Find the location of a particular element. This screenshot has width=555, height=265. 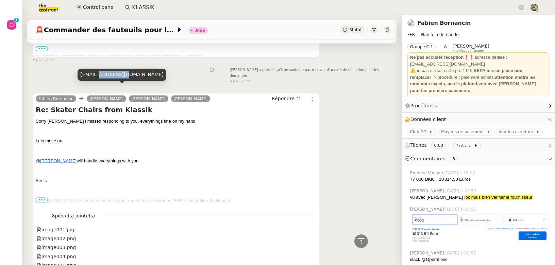

span: Procédures is located at coordinates (424, 106).